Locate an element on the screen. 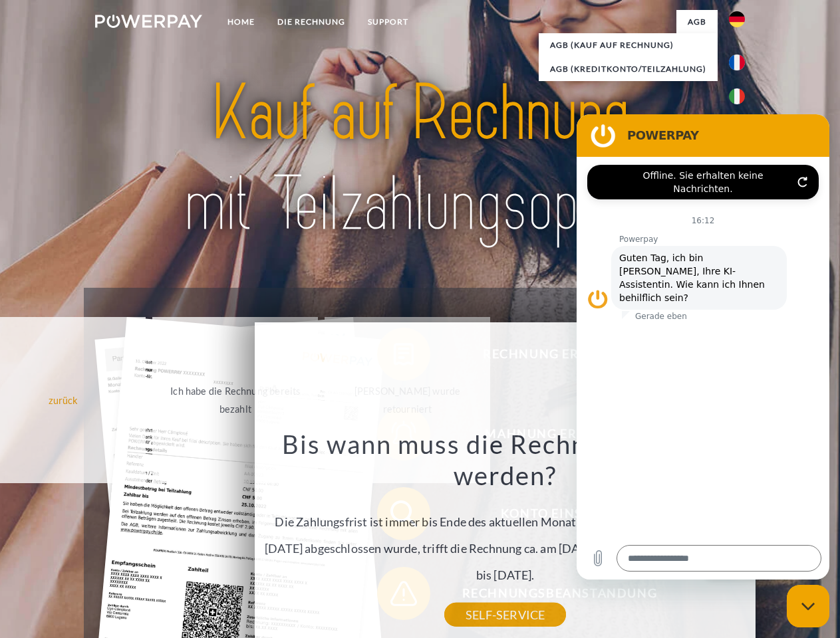  a: AGB (Kreditkonto/Teilzahlung) is located at coordinates (628, 69).